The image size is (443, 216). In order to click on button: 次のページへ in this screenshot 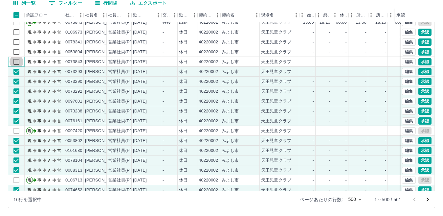, I will do `click(428, 199)`.